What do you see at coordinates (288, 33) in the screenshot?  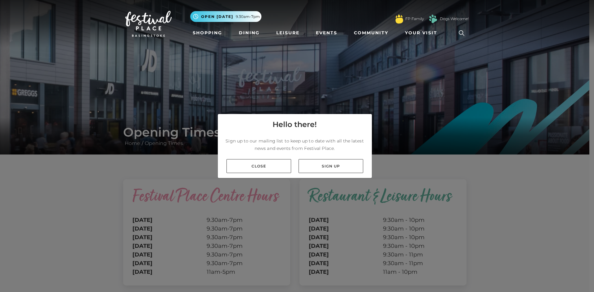 I see `a: Leisure` at bounding box center [288, 33].